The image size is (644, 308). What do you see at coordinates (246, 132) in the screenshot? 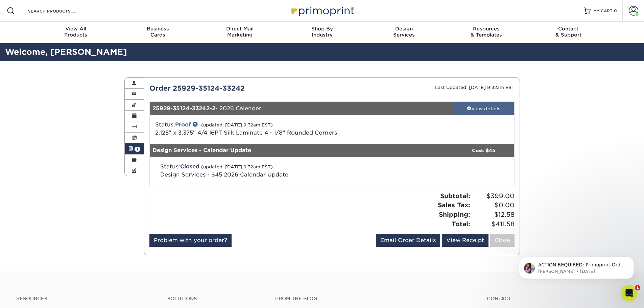
I see `span: 2.125" x 3.375" 4/4 16PT Silk Laminate 4 - 1/8" Rounded Corners` at bounding box center [246, 132].